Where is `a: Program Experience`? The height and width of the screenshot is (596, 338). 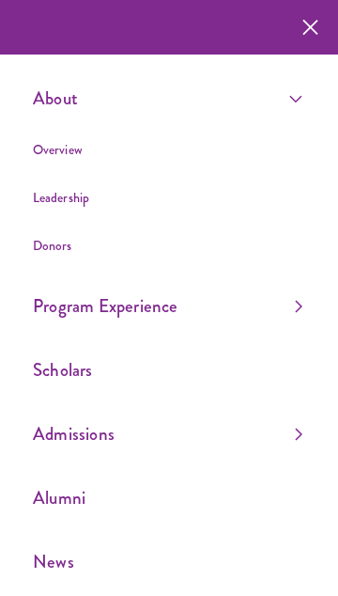 a: Program Experience is located at coordinates (167, 305).